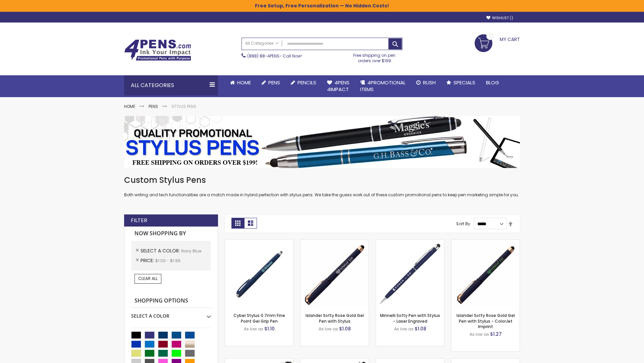 The width and height of the screenshot is (644, 363). Describe the element at coordinates (263, 56) in the screenshot. I see `a: (888) 88-4PENS` at that location.